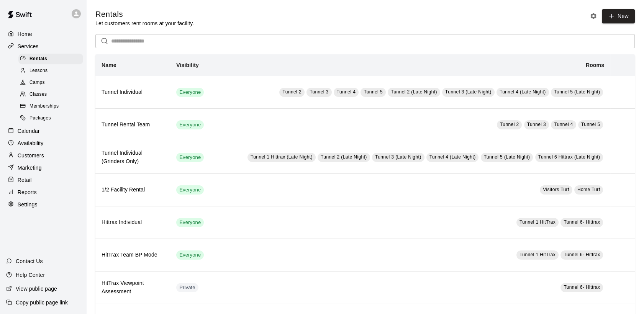 The image size is (644, 314). Describe the element at coordinates (30, 168) in the screenshot. I see `p: Marketing` at that location.